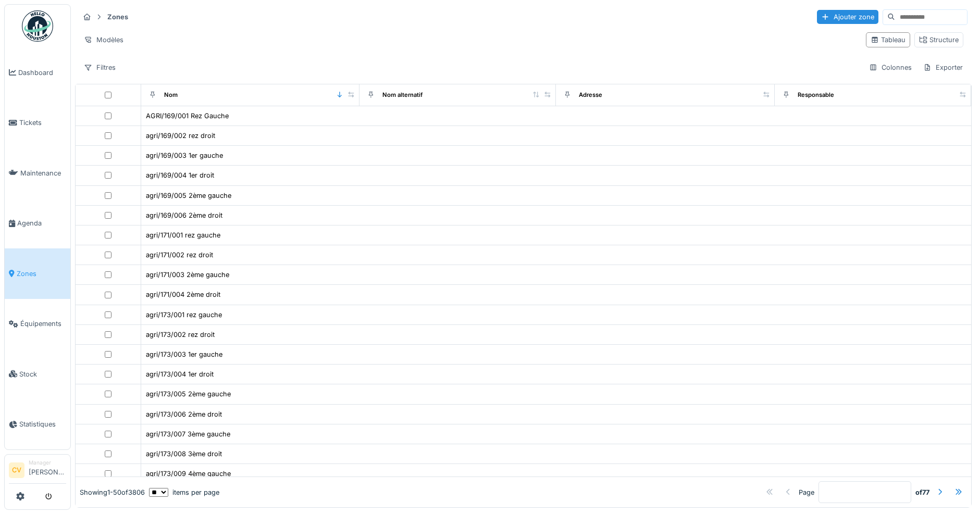  Describe the element at coordinates (38, 224) in the screenshot. I see `a: Agenda` at that location.